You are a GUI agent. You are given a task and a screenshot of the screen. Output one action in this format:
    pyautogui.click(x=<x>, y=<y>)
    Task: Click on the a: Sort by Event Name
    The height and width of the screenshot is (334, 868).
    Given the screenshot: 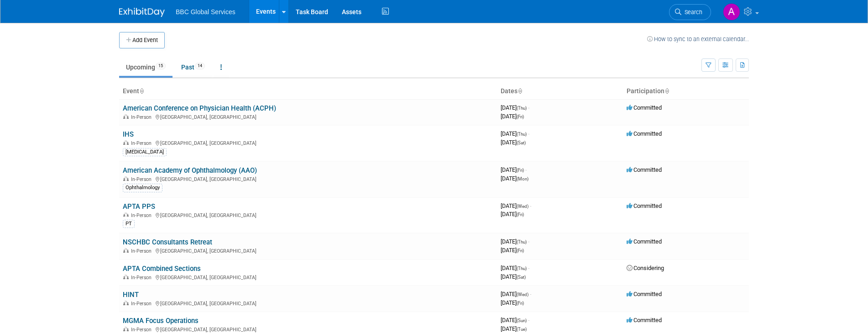 What is the action you would take?
    pyautogui.click(x=142, y=91)
    